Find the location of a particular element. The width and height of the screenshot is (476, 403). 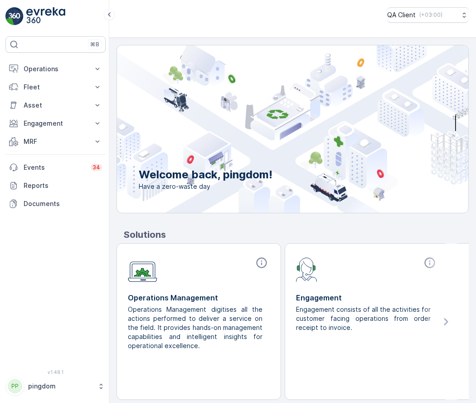

button: Operations is located at coordinates (55, 69).